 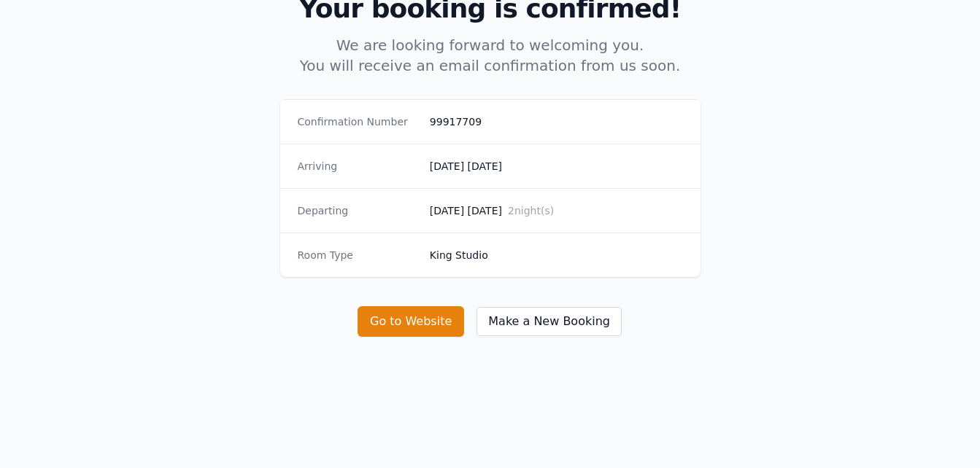 What do you see at coordinates (556, 255) in the screenshot?
I see `dd: King Studio` at bounding box center [556, 255].